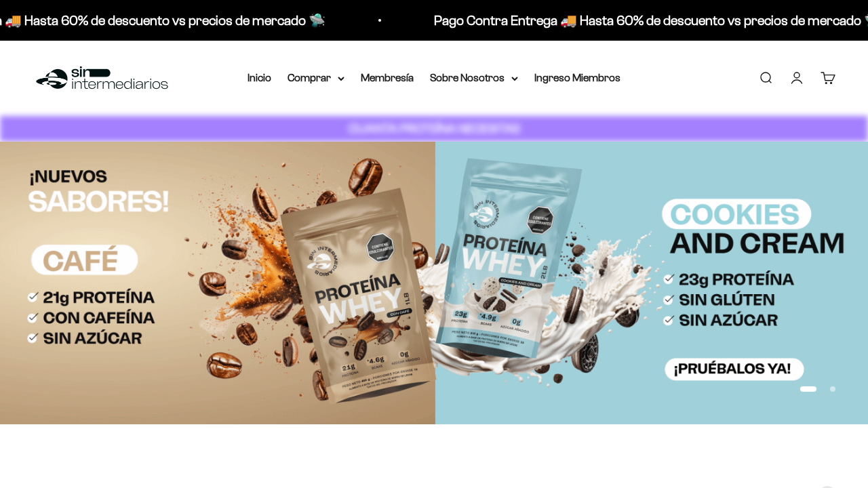 This screenshot has width=868, height=488. What do you see at coordinates (387, 77) in the screenshot?
I see `a: Membresía` at bounding box center [387, 77].